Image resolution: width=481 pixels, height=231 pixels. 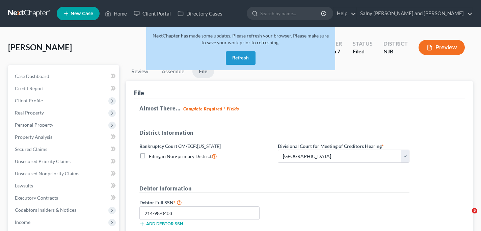 I want to click on a: Case Dashboard, so click(x=64, y=76).